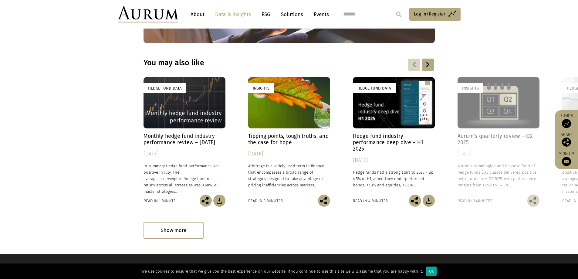  I want to click on a: About, so click(197, 14).